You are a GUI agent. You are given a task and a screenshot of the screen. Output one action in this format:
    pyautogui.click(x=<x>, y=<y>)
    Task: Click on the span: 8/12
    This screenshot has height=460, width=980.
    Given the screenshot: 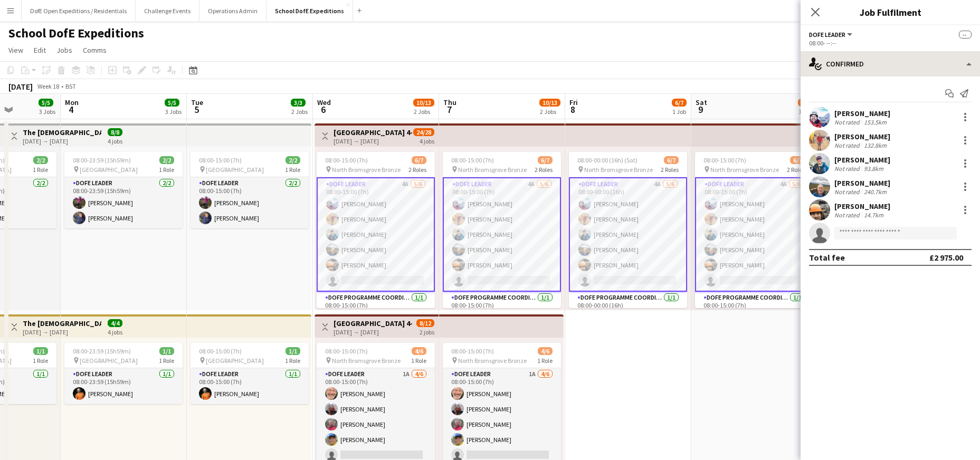 What is the action you would take?
    pyautogui.click(x=425, y=323)
    